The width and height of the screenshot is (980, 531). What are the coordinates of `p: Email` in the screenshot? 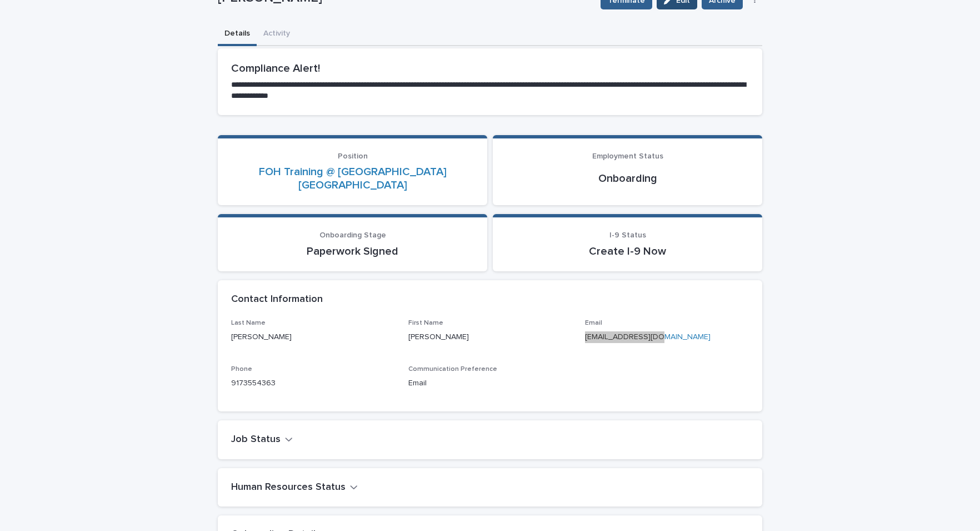 It's located at (490, 383).